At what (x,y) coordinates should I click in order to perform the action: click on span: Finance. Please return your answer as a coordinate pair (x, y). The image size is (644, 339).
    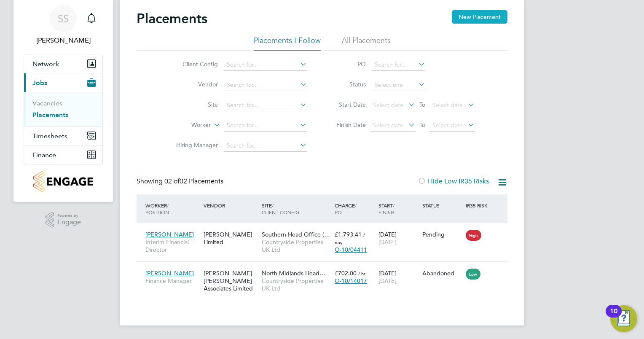
    Looking at the image, I should click on (44, 155).